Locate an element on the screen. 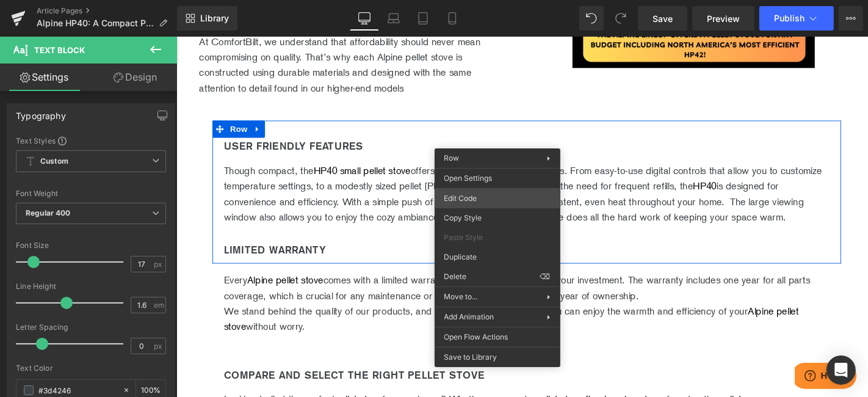 Image resolution: width=868 pixels, height=397 pixels. a: Laptop is located at coordinates (394, 18).